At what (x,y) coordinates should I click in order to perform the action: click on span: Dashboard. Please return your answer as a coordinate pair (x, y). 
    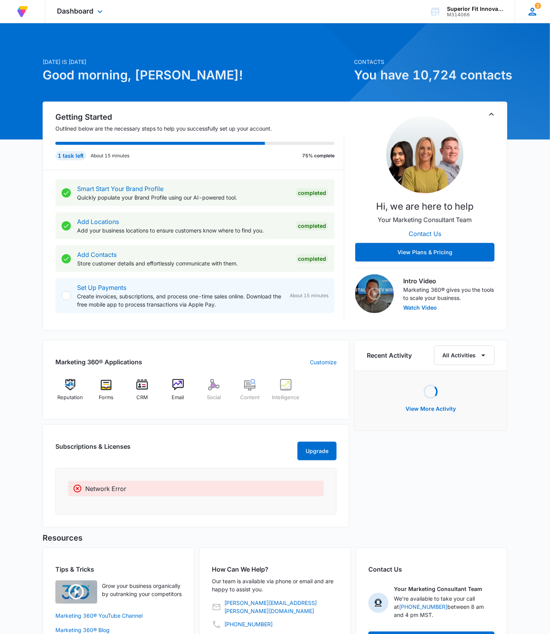
    Looking at the image, I should click on (75, 11).